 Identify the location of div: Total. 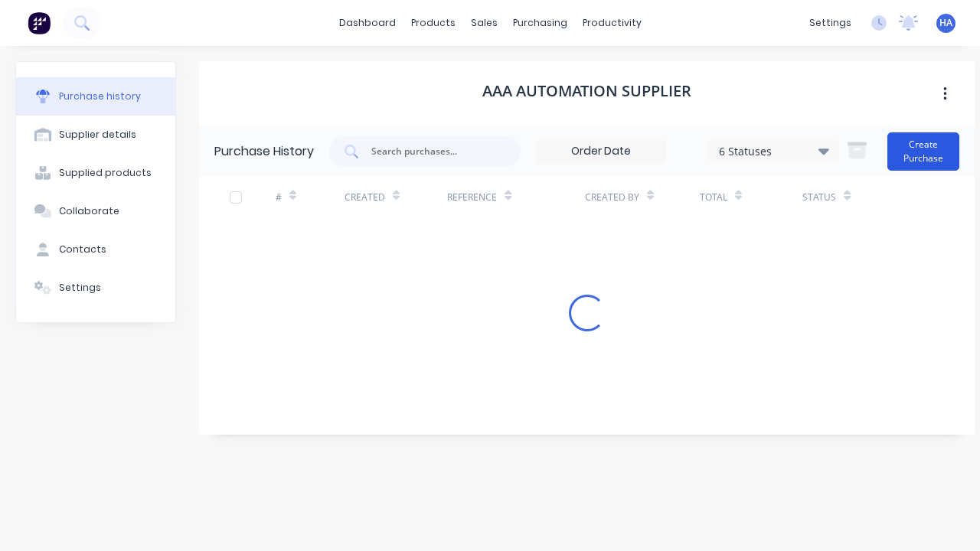
(713, 198).